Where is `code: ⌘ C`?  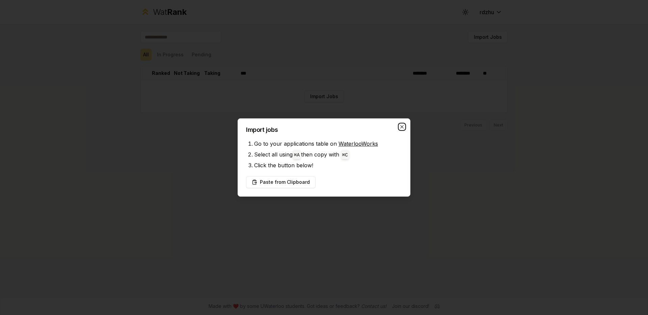
code: ⌘ C is located at coordinates (345, 155).